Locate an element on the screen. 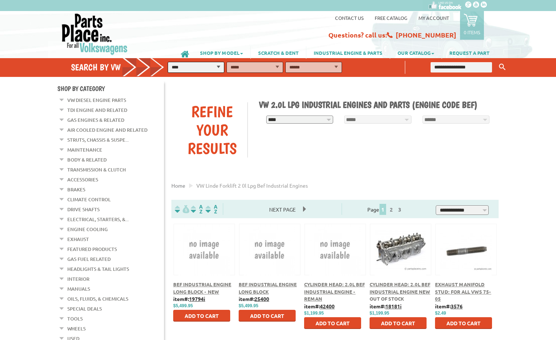 The image size is (556, 340). img: Parts Place Inc! is located at coordinates (95, 34).